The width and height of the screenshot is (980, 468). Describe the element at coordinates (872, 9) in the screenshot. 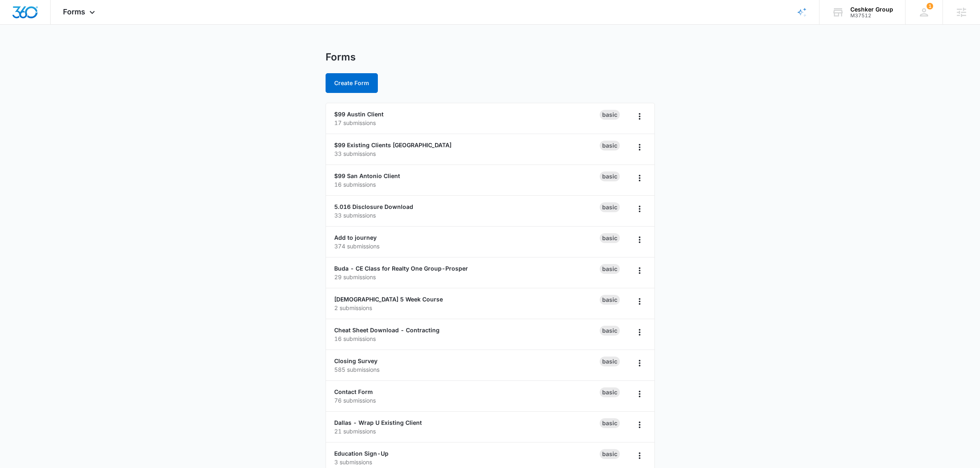

I see `div: account name` at that location.